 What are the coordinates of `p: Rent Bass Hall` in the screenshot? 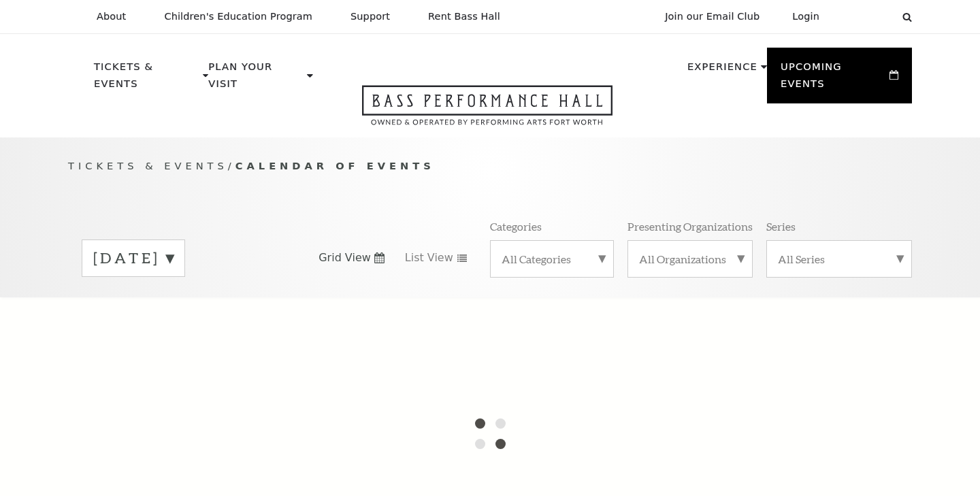 It's located at (464, 17).